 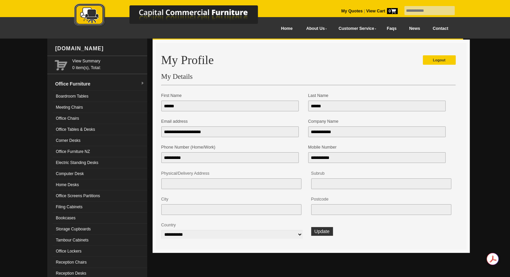 I want to click on a: Logout, so click(x=439, y=60).